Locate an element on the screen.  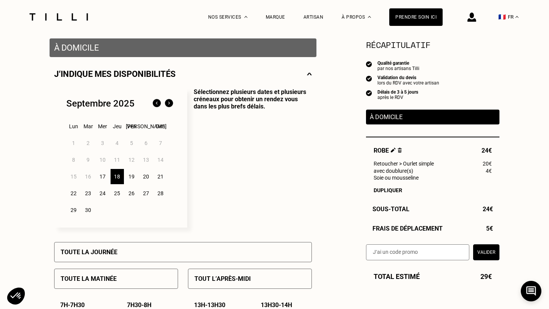
img: Logo du service de couturière Tilli is located at coordinates (59, 17).